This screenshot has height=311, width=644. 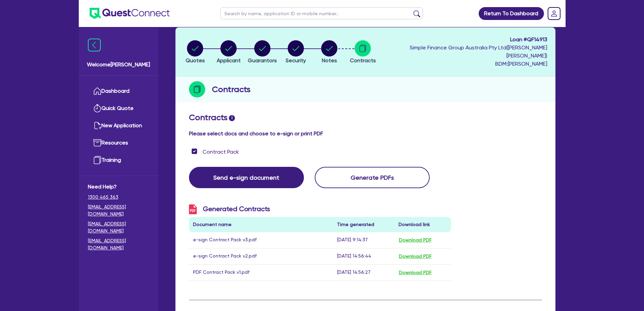 I want to click on button: Guarantors, so click(x=262, y=52).